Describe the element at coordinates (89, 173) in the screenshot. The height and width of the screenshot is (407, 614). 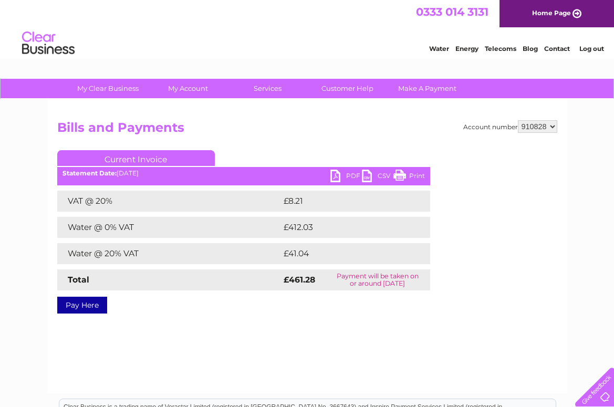
I see `b: Statement Date:` at that location.